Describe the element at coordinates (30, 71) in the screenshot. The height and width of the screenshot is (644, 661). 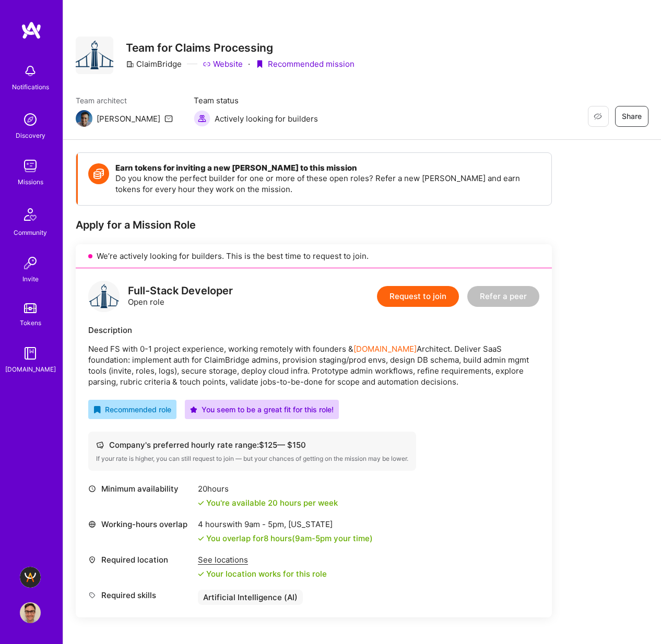
I see `img: bell` at that location.